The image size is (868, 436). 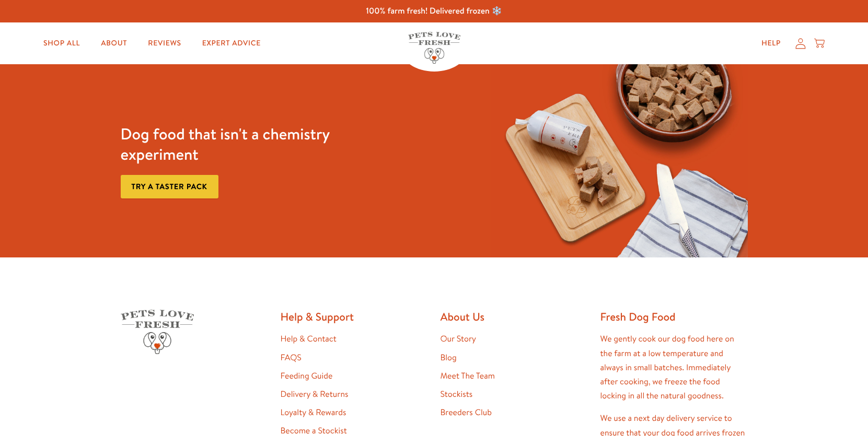 I want to click on a: Help, so click(x=771, y=44).